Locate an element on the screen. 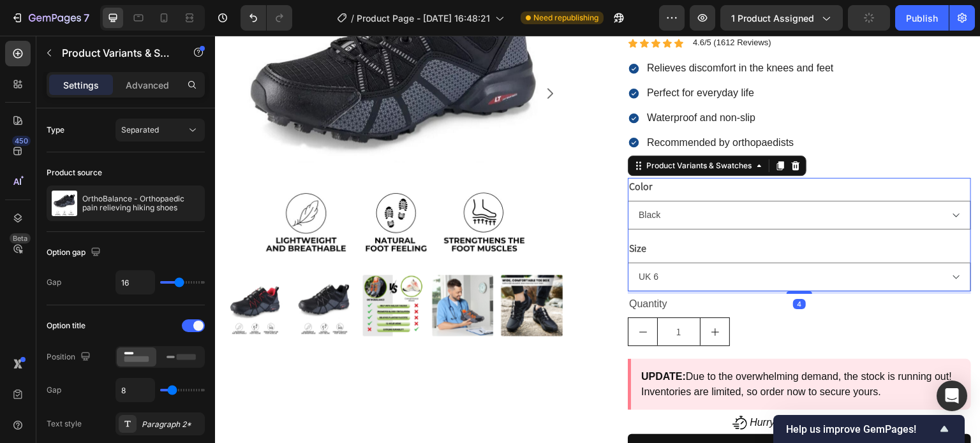 The height and width of the screenshot is (443, 980). legend: Color is located at coordinates (425, 151).